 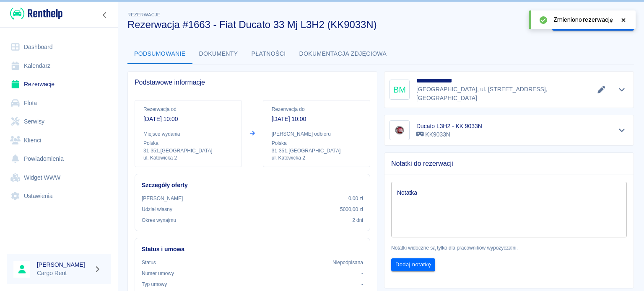 I want to click on p: Notatki widoczne są tylko dla pracowników wypożyczalni., so click(x=509, y=248).